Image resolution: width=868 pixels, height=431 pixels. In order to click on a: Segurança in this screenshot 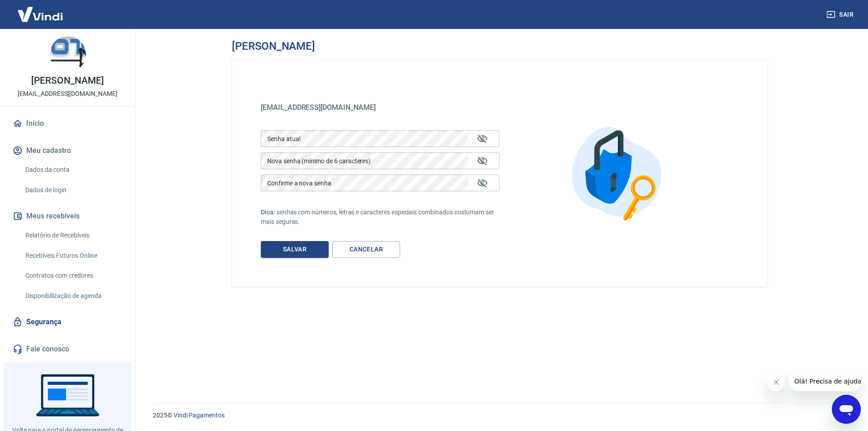, I will do `click(67, 322)`.